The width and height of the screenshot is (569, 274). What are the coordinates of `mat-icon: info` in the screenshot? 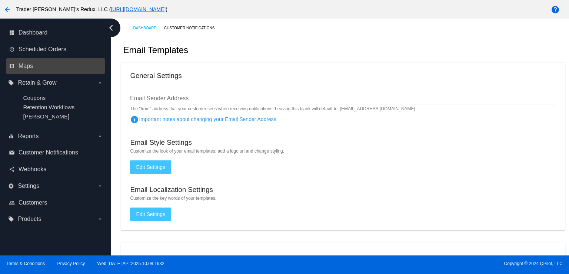 It's located at (135, 119).